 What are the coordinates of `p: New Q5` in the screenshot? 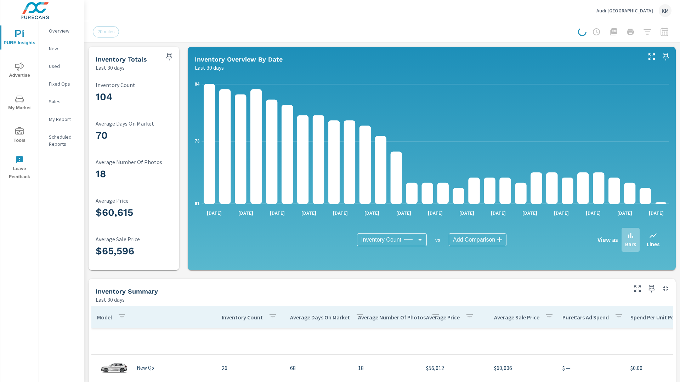 It's located at (145, 368).